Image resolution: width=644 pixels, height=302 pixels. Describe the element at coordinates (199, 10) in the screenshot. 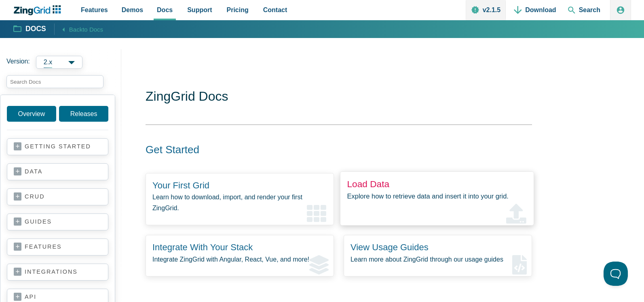

I see `span: Support` at that location.